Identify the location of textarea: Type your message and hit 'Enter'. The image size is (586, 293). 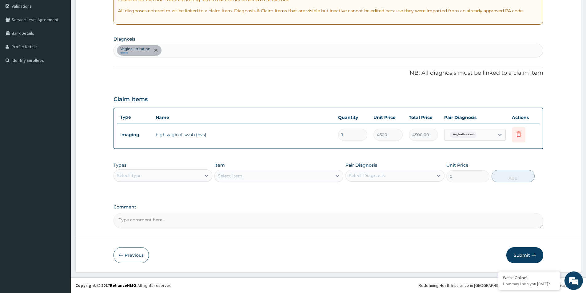
(60, 179).